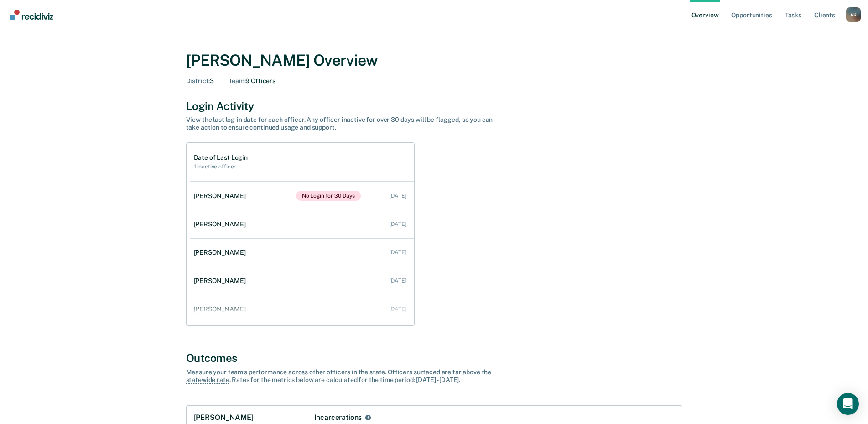 This screenshot has width=868, height=424. What do you see at coordinates (339, 376) in the screenshot?
I see `span: far above the statewide rate` at bounding box center [339, 376].